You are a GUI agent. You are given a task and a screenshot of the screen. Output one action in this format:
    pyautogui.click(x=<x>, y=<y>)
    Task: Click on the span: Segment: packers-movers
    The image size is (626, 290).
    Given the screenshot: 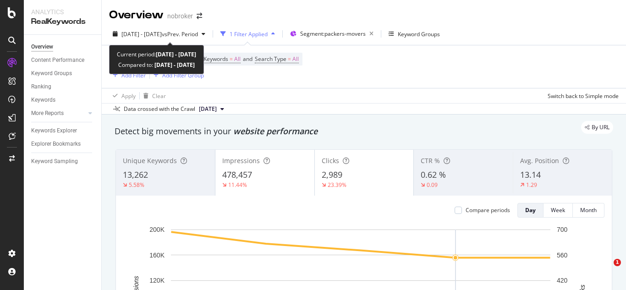 What is the action you would take?
    pyautogui.click(x=333, y=33)
    